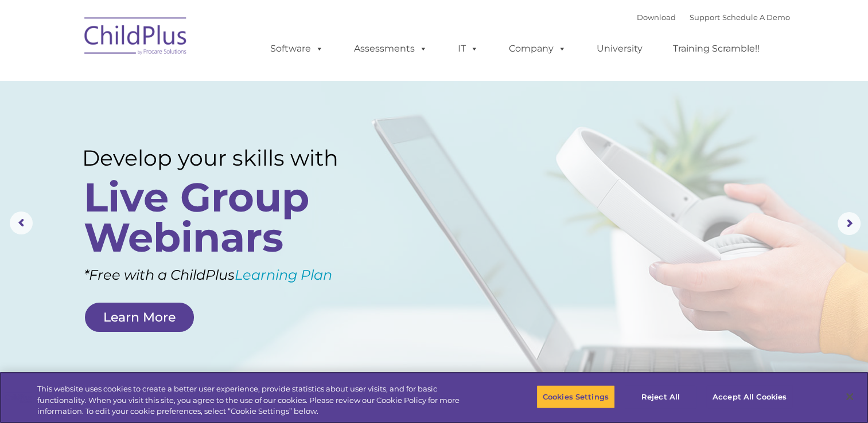  I want to click on a: Learning Plan, so click(283, 275).